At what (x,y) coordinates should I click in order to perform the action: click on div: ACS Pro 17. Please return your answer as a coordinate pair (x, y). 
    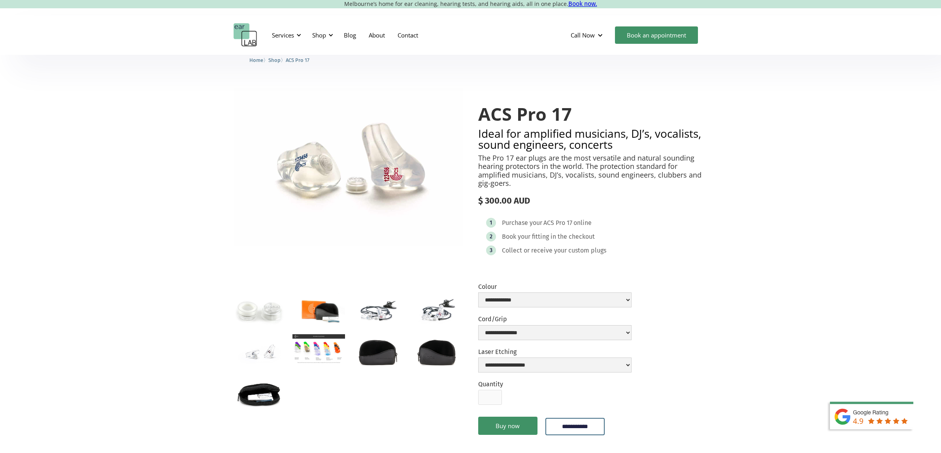
    Looking at the image, I should click on (557, 223).